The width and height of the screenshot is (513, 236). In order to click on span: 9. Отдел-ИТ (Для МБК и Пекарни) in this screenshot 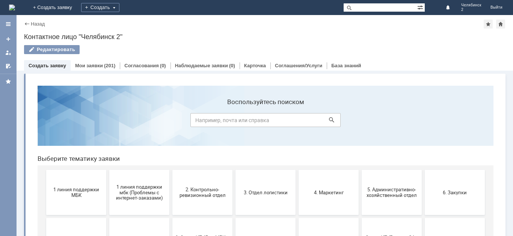, I will do `click(171, 161)`.